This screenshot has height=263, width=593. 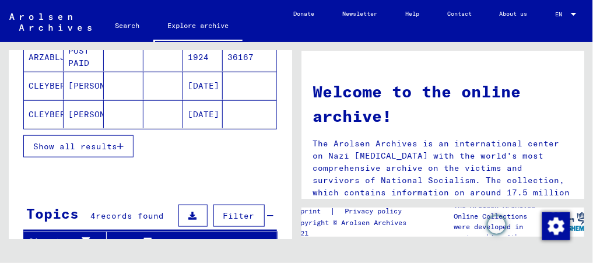 What do you see at coordinates (78, 146) in the screenshot?
I see `button: Show all results` at bounding box center [78, 146].